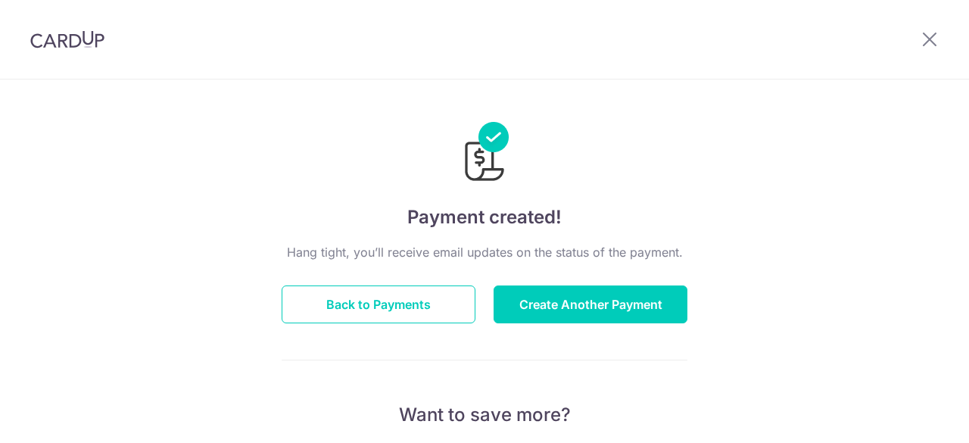 Image resolution: width=969 pixels, height=443 pixels. What do you see at coordinates (379, 304) in the screenshot?
I see `button: Back to Payments` at bounding box center [379, 304].